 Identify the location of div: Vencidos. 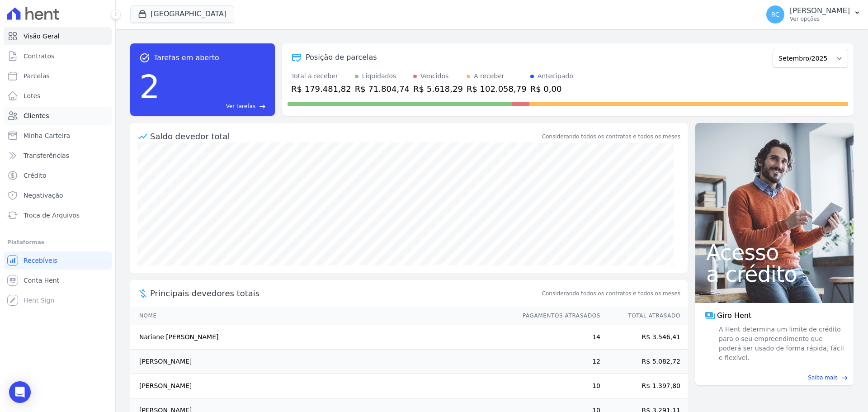
(434, 76).